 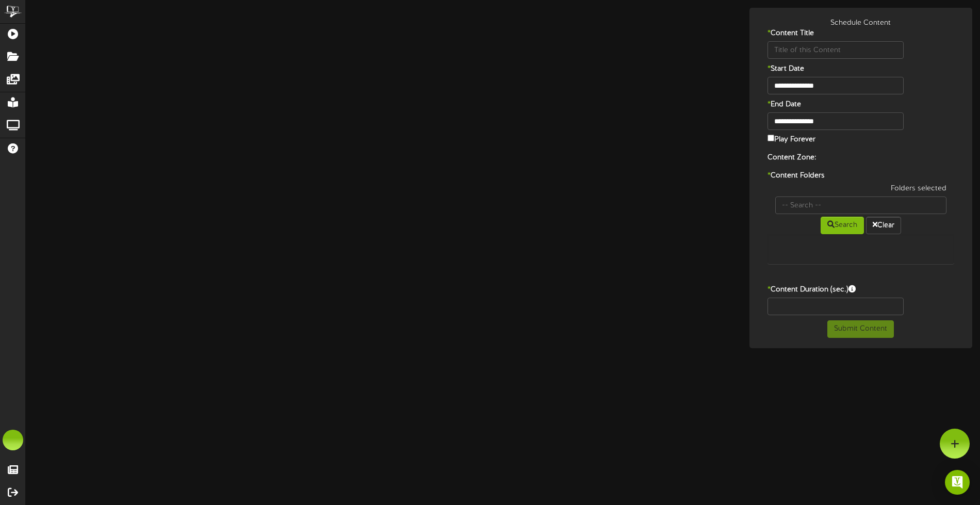 What do you see at coordinates (861, 329) in the screenshot?
I see `button: Submit Content` at bounding box center [861, 329].